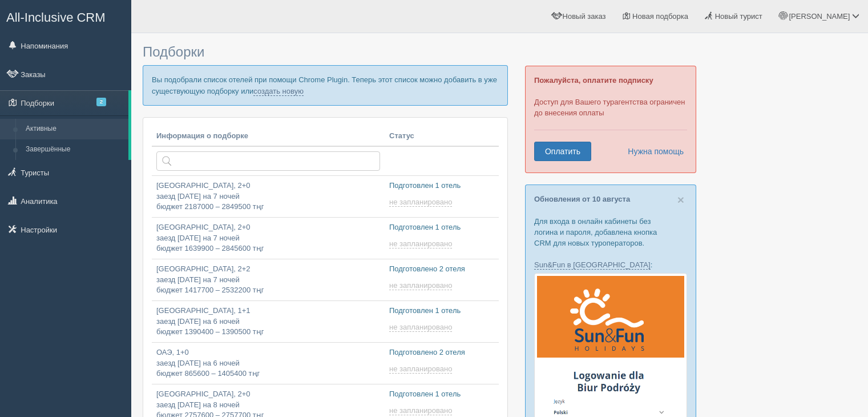  Describe the element at coordinates (660, 16) in the screenshot. I see `span: Новая подборка` at that location.